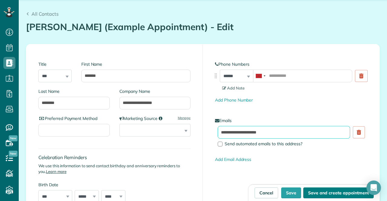  What do you see at coordinates (55, 64) in the screenshot?
I see `label: Title` at bounding box center [55, 64].